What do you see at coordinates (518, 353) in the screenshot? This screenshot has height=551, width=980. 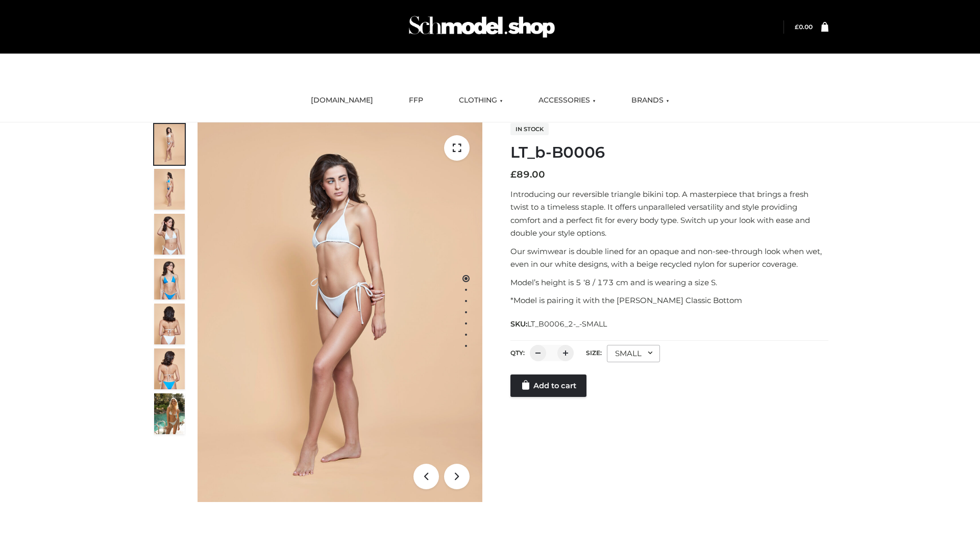 I see `label: QTY:` at bounding box center [518, 353].